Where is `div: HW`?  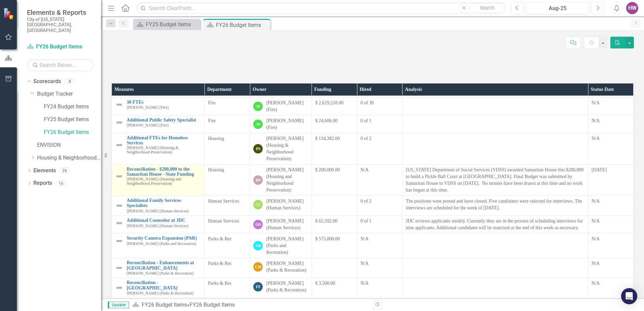 div: HW is located at coordinates (632, 8).